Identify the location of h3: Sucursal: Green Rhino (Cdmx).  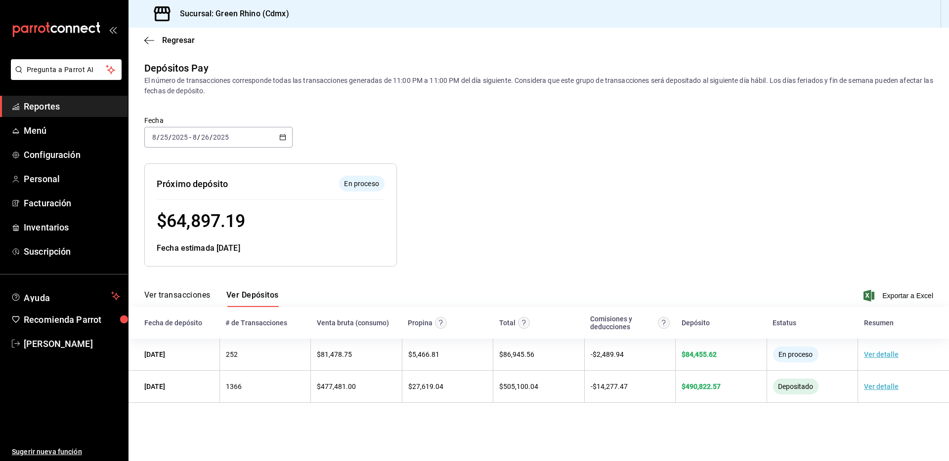
(230, 14).